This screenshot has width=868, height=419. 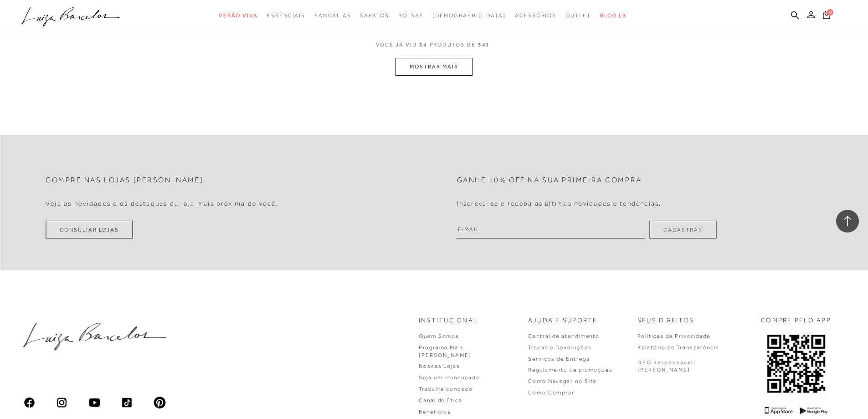 I want to click on p: COMPRE PELO APP, so click(x=796, y=320).